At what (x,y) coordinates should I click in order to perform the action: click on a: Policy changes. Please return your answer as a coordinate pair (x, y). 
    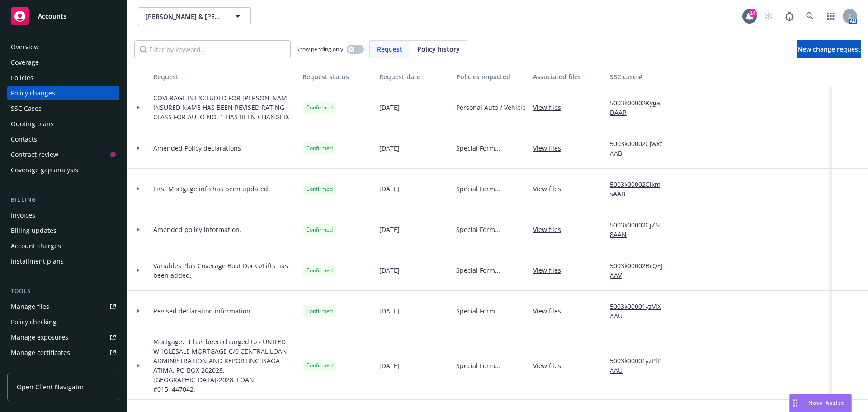
    Looking at the image, I should click on (63, 93).